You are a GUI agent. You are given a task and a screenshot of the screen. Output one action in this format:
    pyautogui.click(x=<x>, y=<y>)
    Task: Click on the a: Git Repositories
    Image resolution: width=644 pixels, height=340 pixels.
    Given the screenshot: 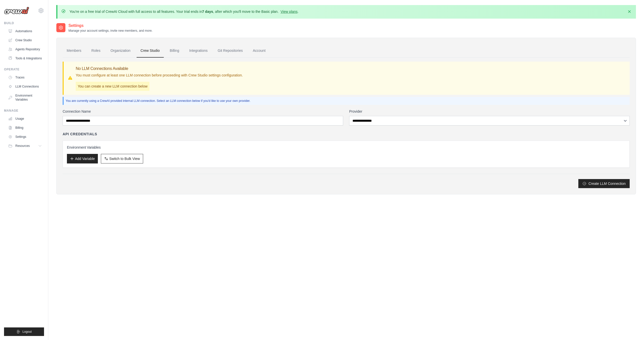 What is the action you would take?
    pyautogui.click(x=230, y=51)
    